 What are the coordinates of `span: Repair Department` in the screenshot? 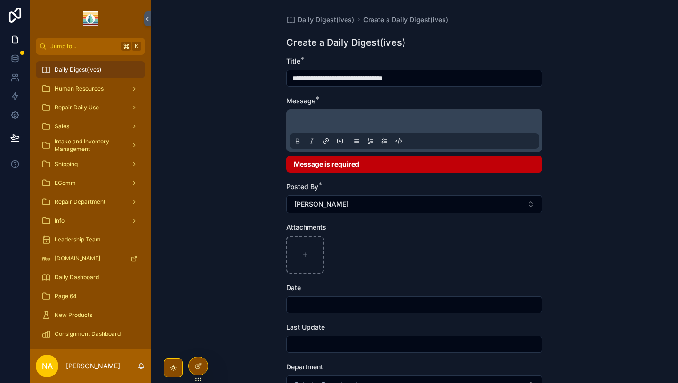 It's located at (80, 202).